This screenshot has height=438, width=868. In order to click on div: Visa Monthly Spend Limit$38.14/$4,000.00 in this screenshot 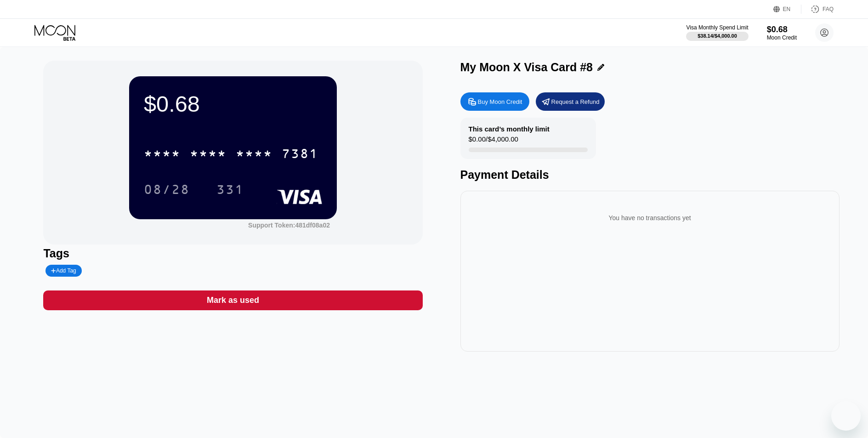, I will do `click(717, 32)`.